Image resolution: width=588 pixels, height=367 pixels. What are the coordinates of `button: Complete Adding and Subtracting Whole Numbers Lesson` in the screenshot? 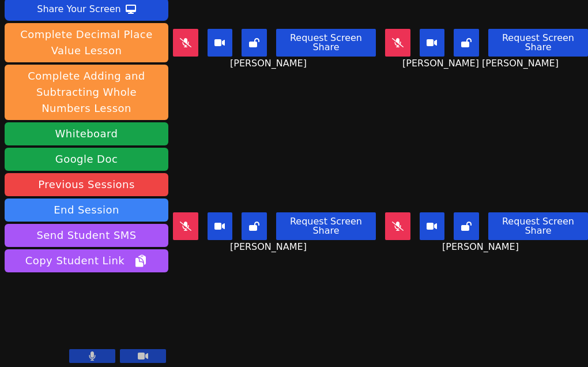 It's located at (86, 92).